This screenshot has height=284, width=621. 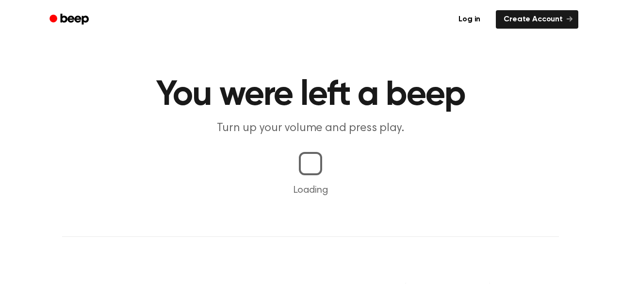 What do you see at coordinates (311, 95) in the screenshot?
I see `h1: You were left a beep` at bounding box center [311, 95].